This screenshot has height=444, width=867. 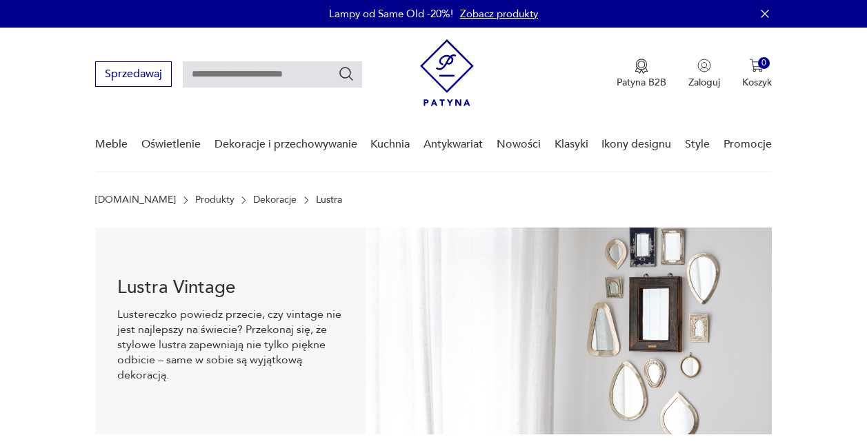 What do you see at coordinates (568, 331) in the screenshot?
I see `img: Lustra` at bounding box center [568, 331].